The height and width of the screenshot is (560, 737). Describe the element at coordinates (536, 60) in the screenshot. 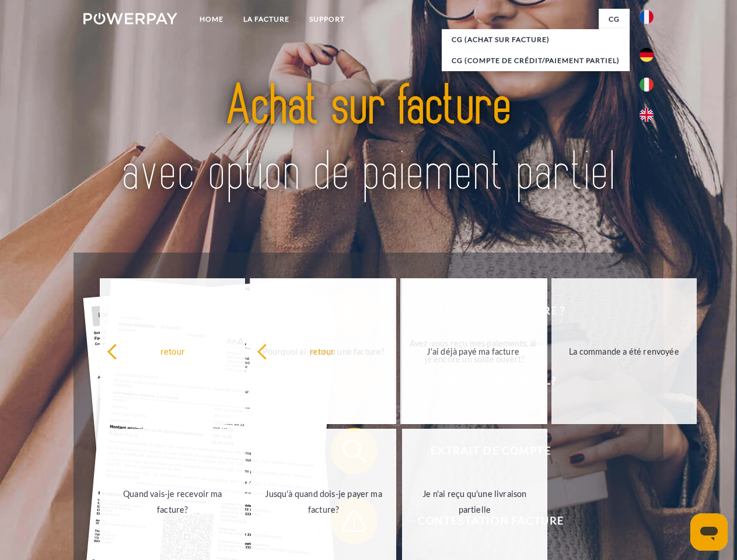

I see `a: CG (Compte de crédit/paiement partiel)` at that location.